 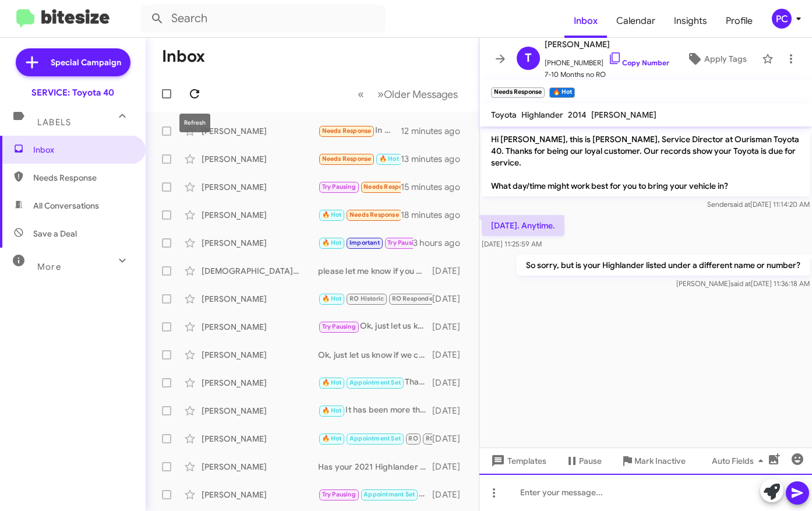 I want to click on button: Next, so click(x=418, y=94).